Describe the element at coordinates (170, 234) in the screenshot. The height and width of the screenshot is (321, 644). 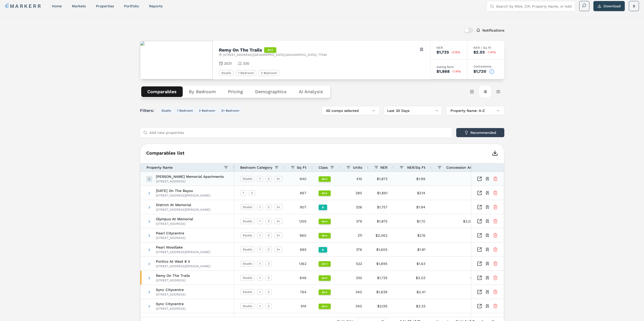
I see `span: Pearl Citycentre` at that location.